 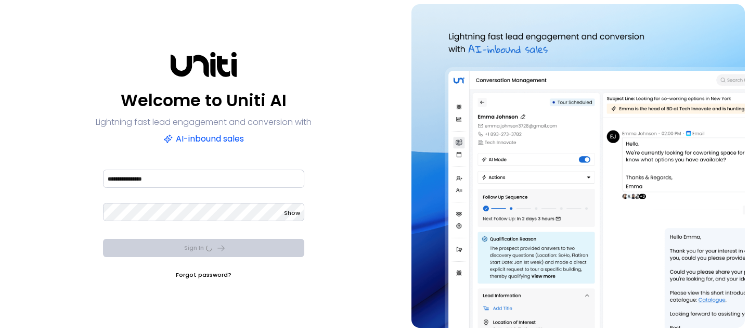 What do you see at coordinates (203, 122) in the screenshot?
I see `p: Lightning fast lead engagement and conversion with` at bounding box center [203, 122].